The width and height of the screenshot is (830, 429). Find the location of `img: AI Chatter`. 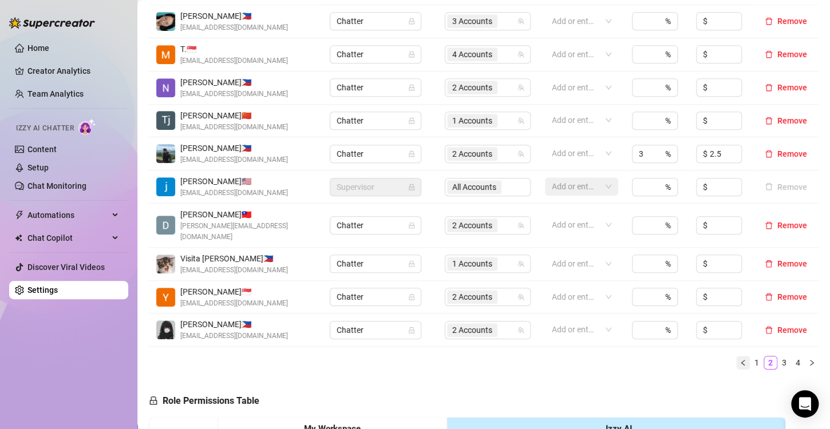

img: AI Chatter is located at coordinates (87, 127).